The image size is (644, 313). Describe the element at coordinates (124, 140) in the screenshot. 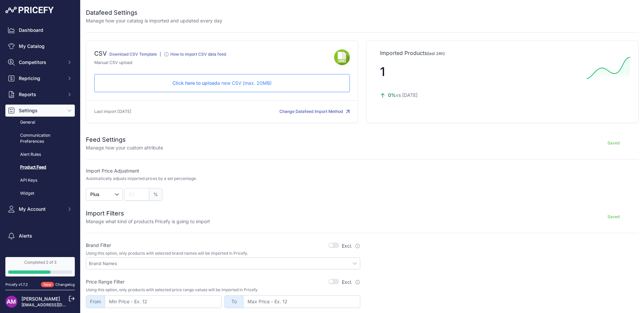

I see `h2: Feed Settings` at that location.